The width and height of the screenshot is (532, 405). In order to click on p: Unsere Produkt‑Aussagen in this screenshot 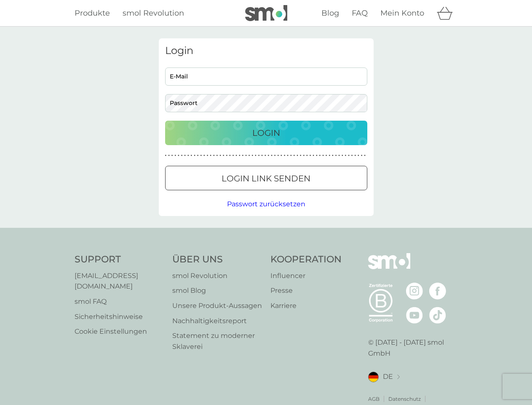, I will do `click(217, 306)`.